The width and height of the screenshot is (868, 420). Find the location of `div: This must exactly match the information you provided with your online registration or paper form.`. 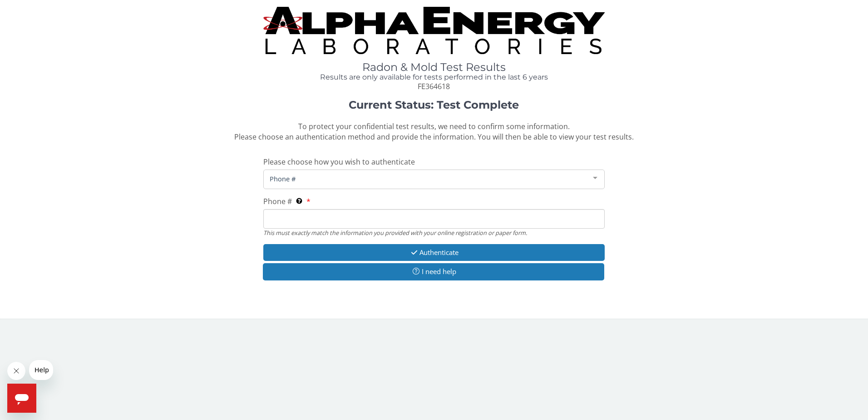

div: This must exactly match the information you provided with your online registration or paper form. is located at coordinates (434, 233).